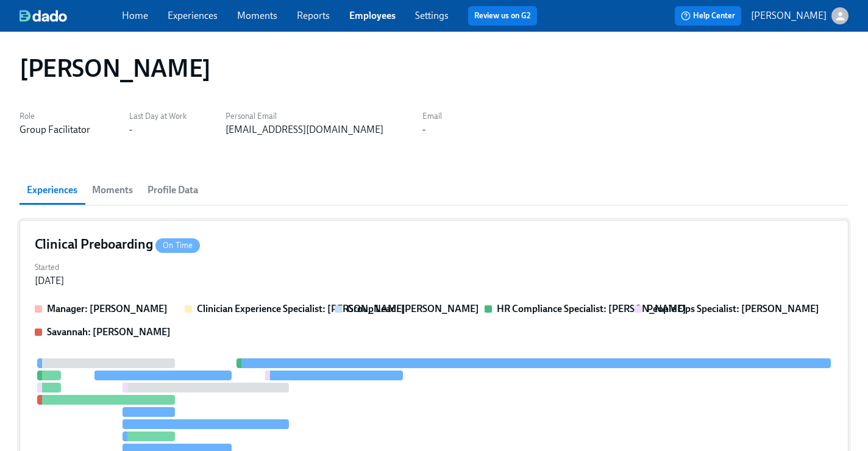  Describe the element at coordinates (55, 116) in the screenshot. I see `label: Role` at that location.